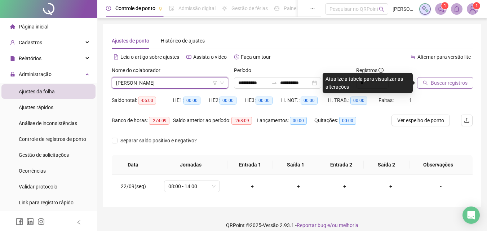 This screenshot has width=487, height=231. I want to click on span: Versão, so click(271, 225).